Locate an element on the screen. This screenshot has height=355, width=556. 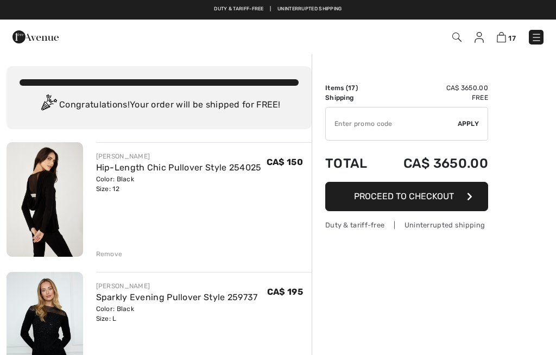
div: Remove is located at coordinates (109, 254).